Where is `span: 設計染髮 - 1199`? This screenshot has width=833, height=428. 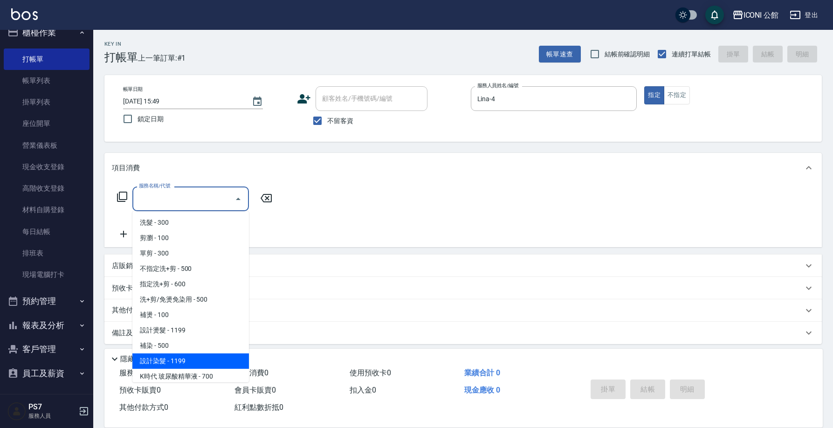
span: 設計染髮 - 1199 is located at coordinates (191, 361).